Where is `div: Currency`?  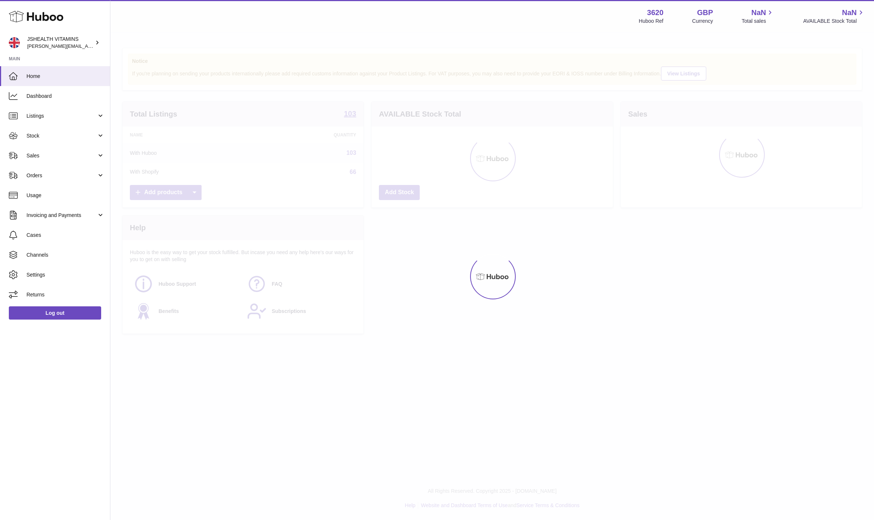
div: Currency is located at coordinates (703, 21).